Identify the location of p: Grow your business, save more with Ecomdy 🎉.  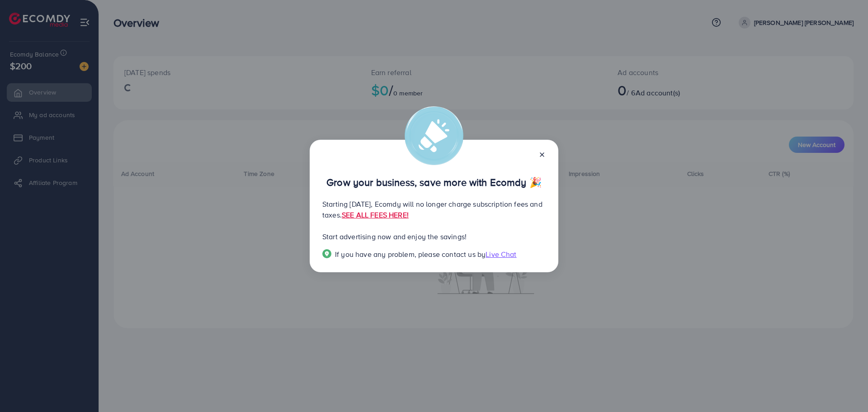
(434, 183).